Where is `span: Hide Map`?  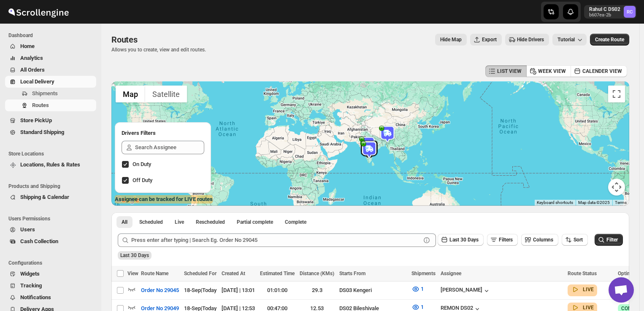 span: Hide Map is located at coordinates (450, 39).